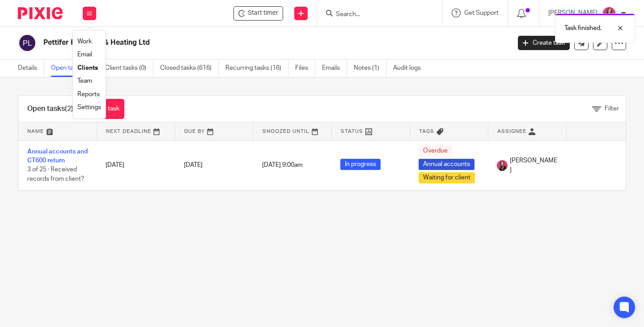 The width and height of the screenshot is (644, 327). Describe the element at coordinates (305, 68) in the screenshot. I see `a: Files` at that location.